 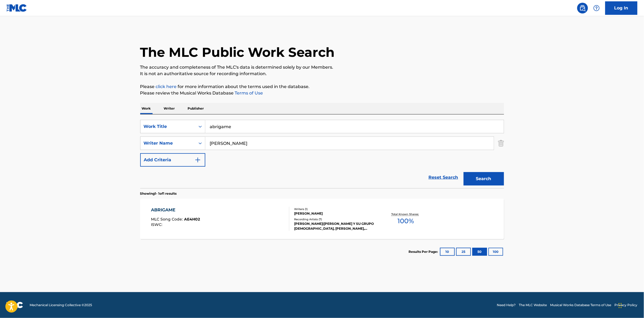 What do you see at coordinates (335, 219) in the screenshot?
I see `div: Recording Artists ( 7 )` at bounding box center [335, 219].